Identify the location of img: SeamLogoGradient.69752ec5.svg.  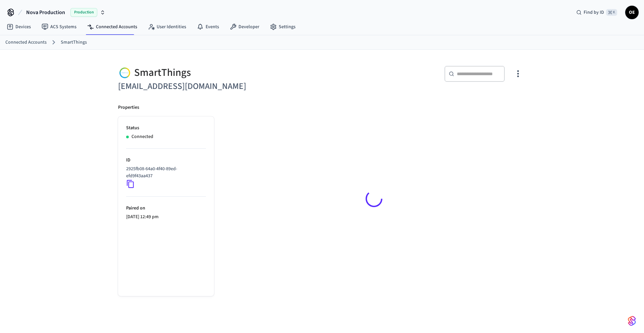
(632, 321).